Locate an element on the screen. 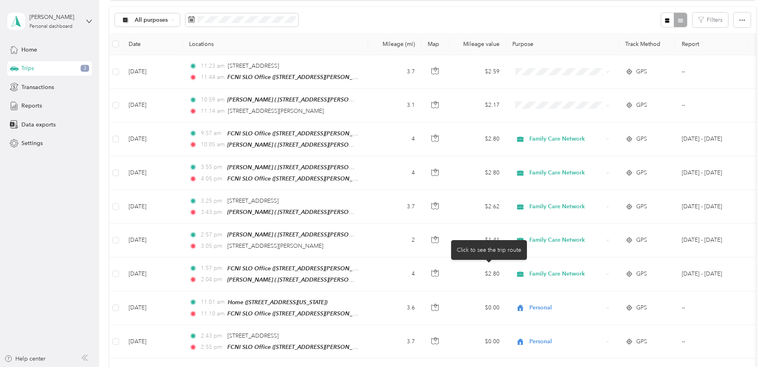 The height and width of the screenshot is (367, 770). span: Trips is located at coordinates (27, 68).